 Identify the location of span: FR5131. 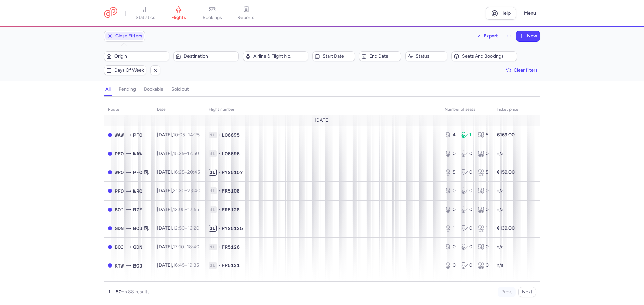
(230, 266).